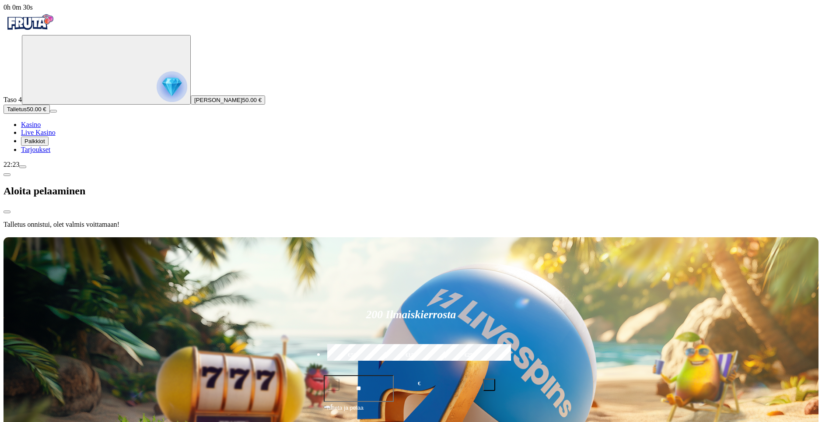 The height and width of the screenshot is (422, 822). What do you see at coordinates (411, 191) in the screenshot?
I see `h2: Aloita pelaaminen` at bounding box center [411, 191].